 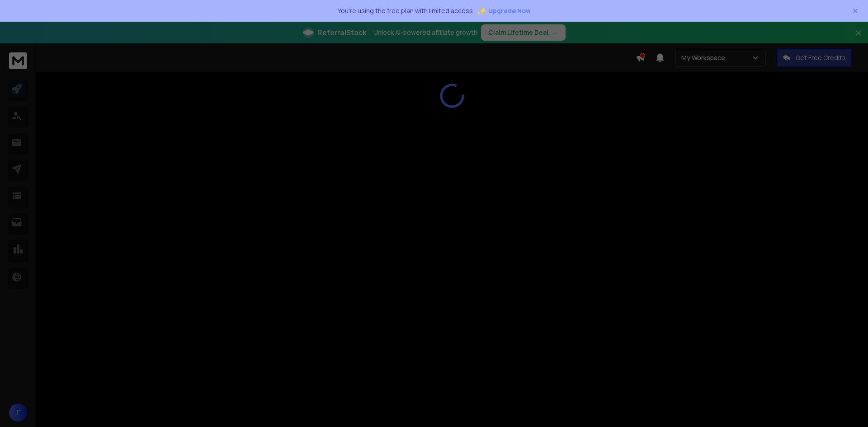 I want to click on span: ReferralStack, so click(x=342, y=33).